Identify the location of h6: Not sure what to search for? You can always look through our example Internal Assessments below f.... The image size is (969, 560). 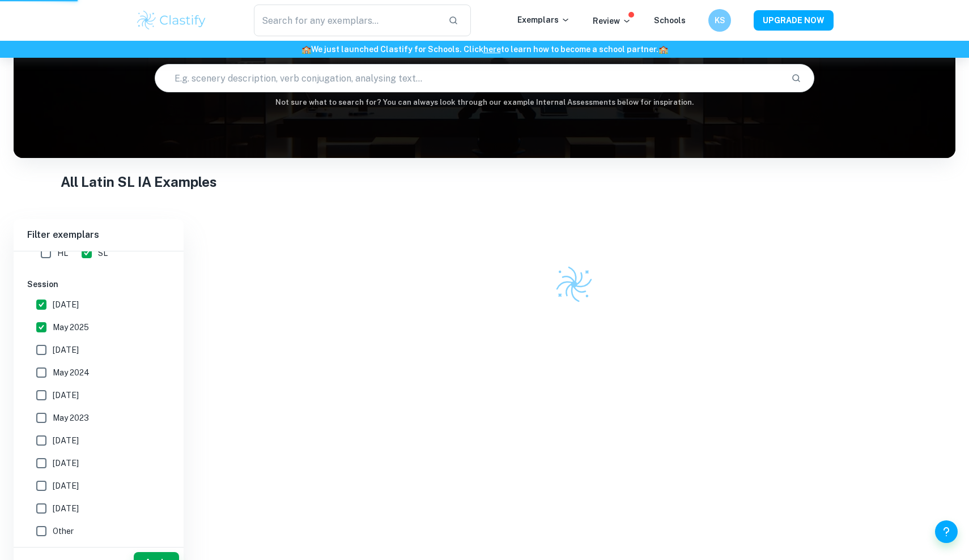
(484, 103).